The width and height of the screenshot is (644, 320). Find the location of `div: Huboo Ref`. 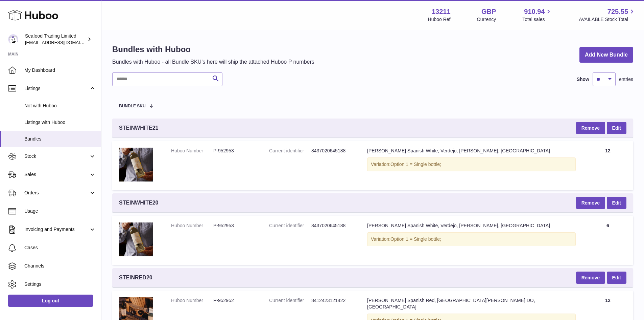

div: Huboo Ref is located at coordinates (439, 19).